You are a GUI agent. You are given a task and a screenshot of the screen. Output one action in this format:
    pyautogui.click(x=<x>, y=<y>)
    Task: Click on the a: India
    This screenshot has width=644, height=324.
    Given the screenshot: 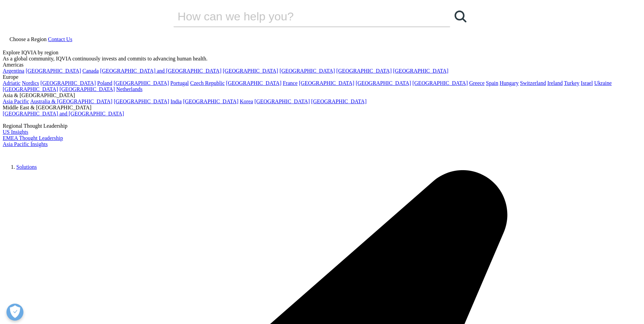 What is the action you would take?
    pyautogui.click(x=176, y=101)
    